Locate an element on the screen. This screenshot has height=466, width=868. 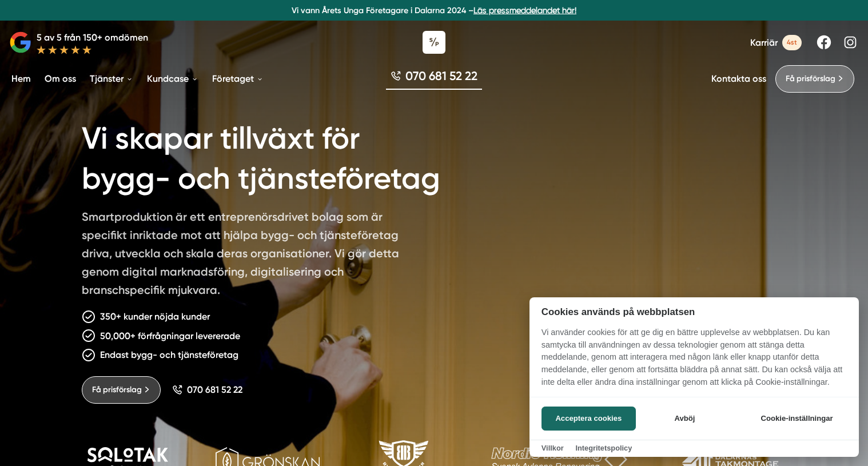
p: Vi använder cookies för att ge dig en bättre upplevelse av webbplatsen. Du kan samtycka till anvä... is located at coordinates (694, 362).